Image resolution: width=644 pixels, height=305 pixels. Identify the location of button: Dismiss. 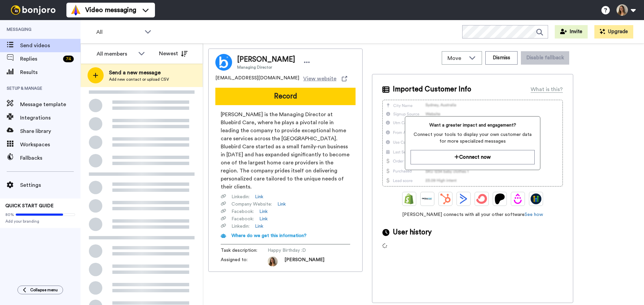
(501, 58).